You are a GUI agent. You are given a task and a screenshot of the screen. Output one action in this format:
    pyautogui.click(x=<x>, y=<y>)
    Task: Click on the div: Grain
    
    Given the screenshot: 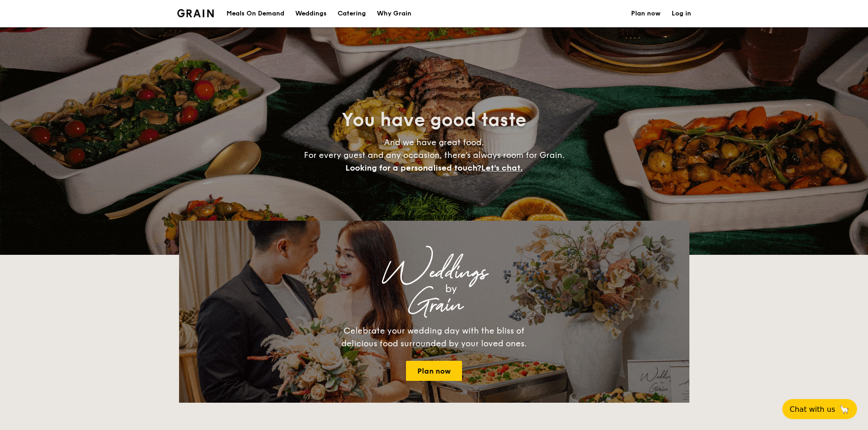 What is the action you would take?
    pyautogui.click(x=434, y=306)
    